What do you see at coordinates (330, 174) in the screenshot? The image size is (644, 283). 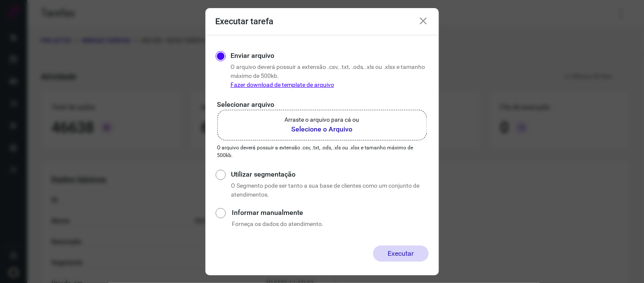 I see `label: Utilizar segmentação` at bounding box center [330, 174].